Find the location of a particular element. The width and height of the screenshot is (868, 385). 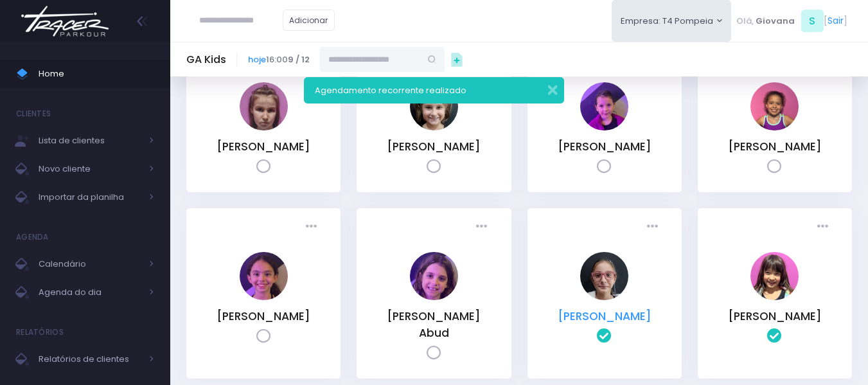

span: S is located at coordinates (812, 20).